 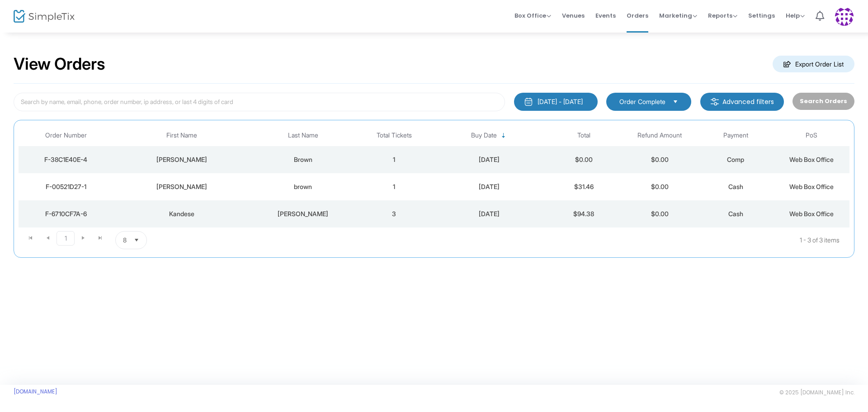 I want to click on m-button: Export Order List, so click(x=814, y=63).